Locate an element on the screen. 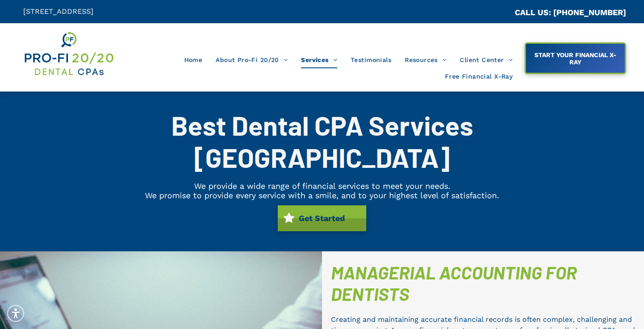  img: Get Dental CPA Consulting, Bookkeeping, & Bank Loans is located at coordinates (69, 54).